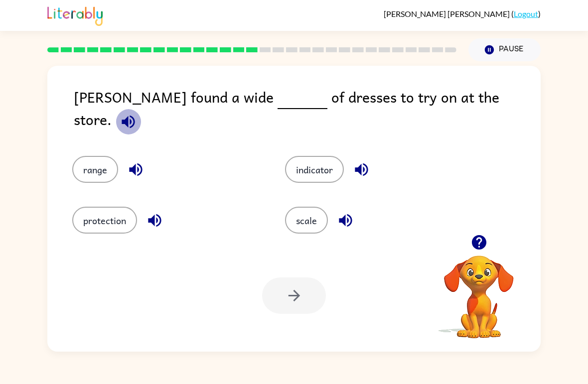 The width and height of the screenshot is (588, 384). Describe the element at coordinates (75, 15) in the screenshot. I see `img: Literably` at that location.